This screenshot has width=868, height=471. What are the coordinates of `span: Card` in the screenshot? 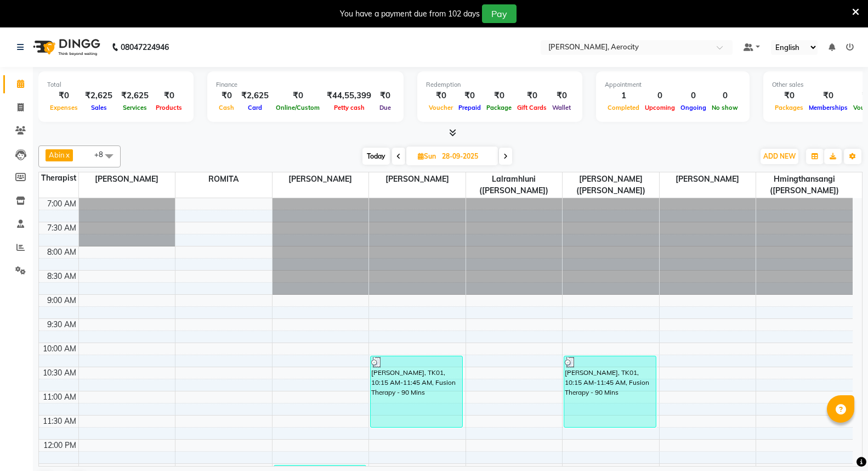 It's located at (255, 107).